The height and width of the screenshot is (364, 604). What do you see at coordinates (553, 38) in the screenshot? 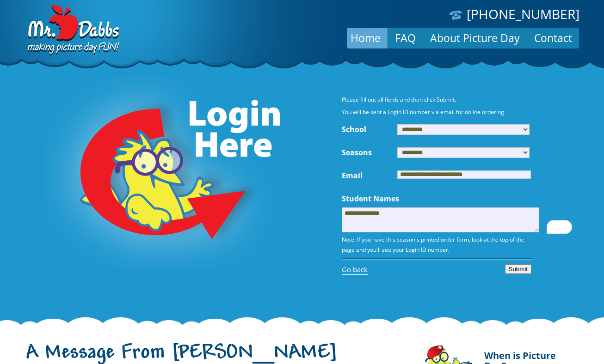
I see `a: Contact` at bounding box center [553, 38].